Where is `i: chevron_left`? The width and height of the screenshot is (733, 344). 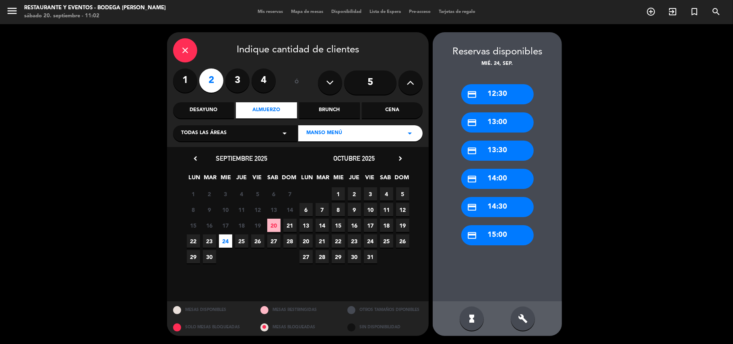 i: chevron_left is located at coordinates (195, 158).